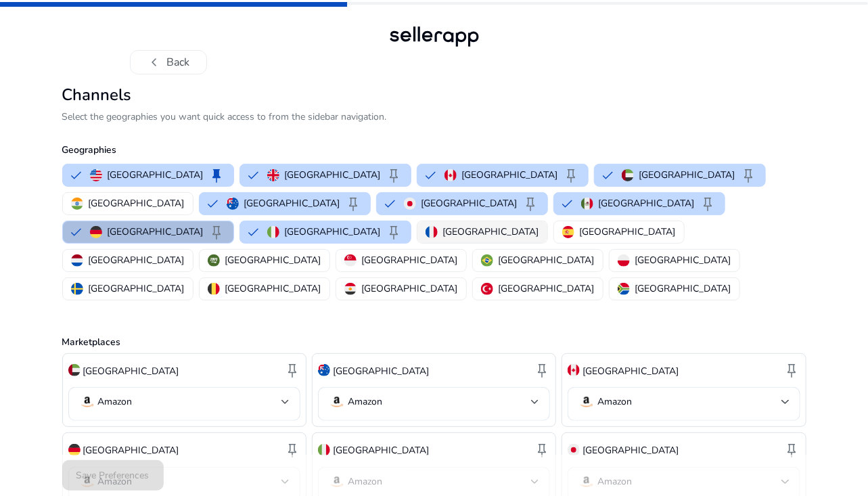  Describe the element at coordinates (432, 232) in the screenshot. I see `img: fr.svg` at that location.